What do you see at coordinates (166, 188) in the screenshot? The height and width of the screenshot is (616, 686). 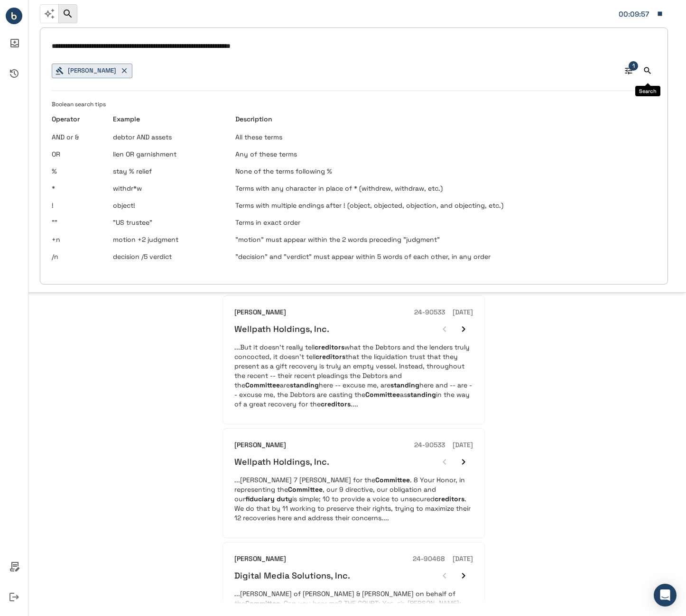 I see `td: withdr*w` at bounding box center [166, 188].